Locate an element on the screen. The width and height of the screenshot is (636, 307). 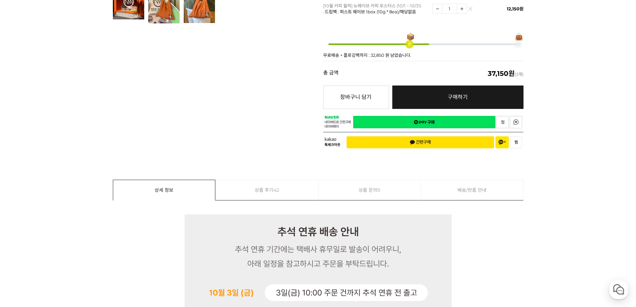
button: 간편구매 is located at coordinates (420, 142).